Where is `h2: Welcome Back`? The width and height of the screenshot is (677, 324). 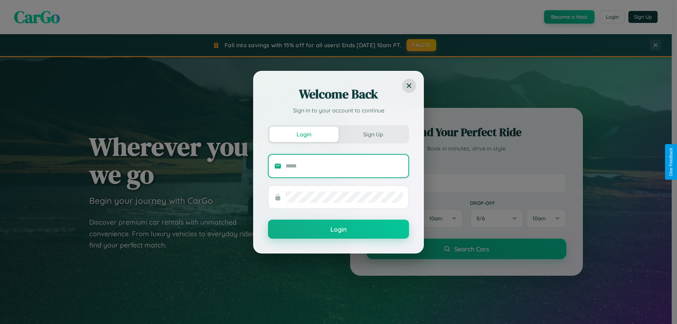
h2: Welcome Back is located at coordinates (338, 94).